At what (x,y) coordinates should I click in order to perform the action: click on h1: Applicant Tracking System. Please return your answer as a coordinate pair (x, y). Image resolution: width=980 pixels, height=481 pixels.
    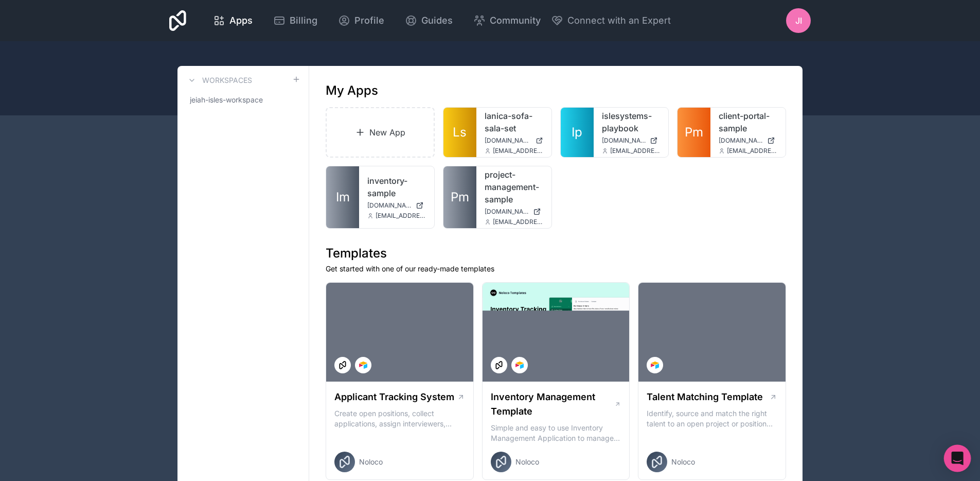
    Looking at the image, I should click on (394, 397).